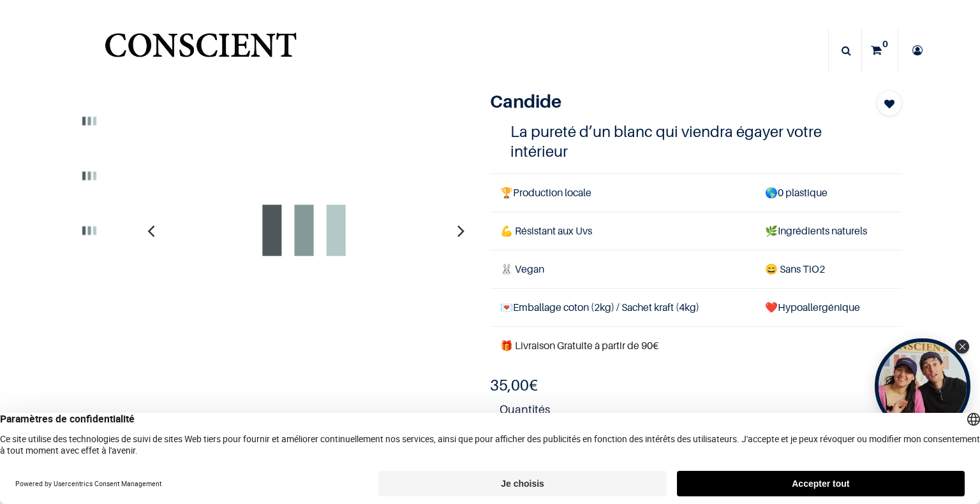  What do you see at coordinates (522, 269) in the screenshot?
I see `span: 🐰 Vegan` at bounding box center [522, 269].